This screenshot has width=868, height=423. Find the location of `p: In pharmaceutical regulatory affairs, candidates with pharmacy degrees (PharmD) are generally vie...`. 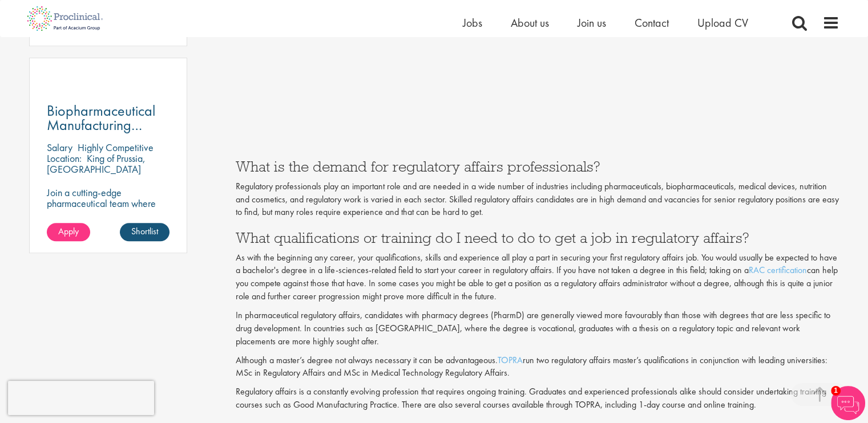

p: In pharmaceutical regulatory affairs, candidates with pharmacy degrees (PharmD) are generally vie... is located at coordinates (538, 329).